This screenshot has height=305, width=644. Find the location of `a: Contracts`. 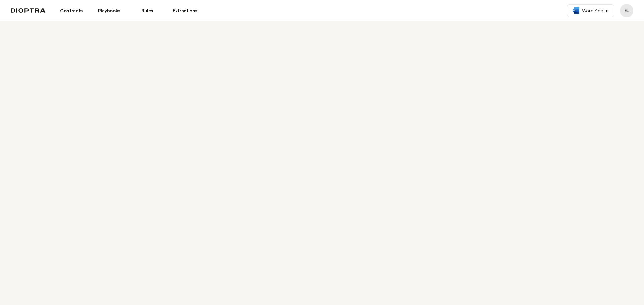

a: Contracts is located at coordinates (71, 11).